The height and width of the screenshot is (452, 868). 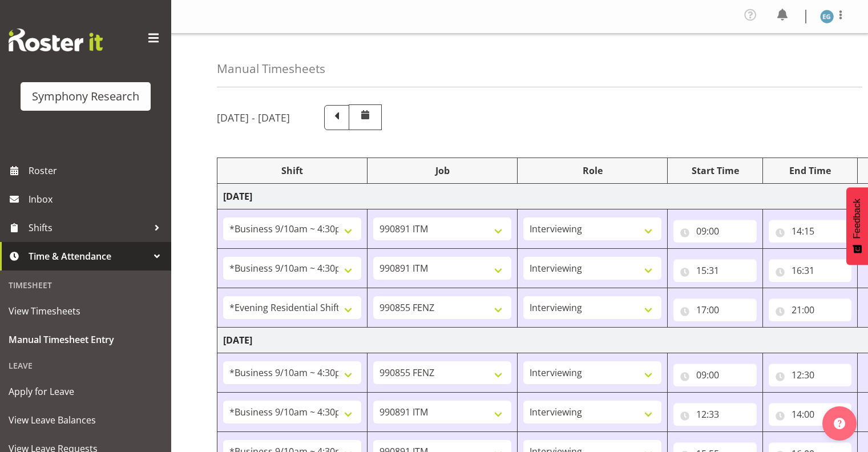 What do you see at coordinates (86, 365) in the screenshot?
I see `div: Leave` at bounding box center [86, 365].